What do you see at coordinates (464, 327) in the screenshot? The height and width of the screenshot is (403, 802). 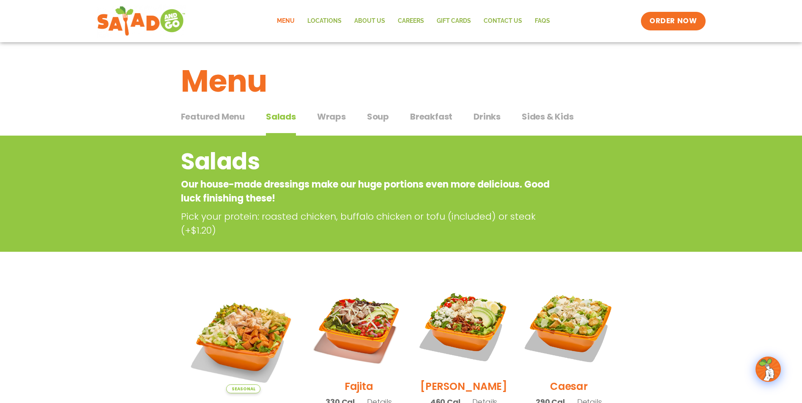 I see `img: Product photo for Cobb Salad` at bounding box center [464, 327].